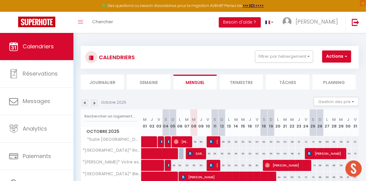 This screenshot has height=181, width=366. Describe the element at coordinates (195, 82) in the screenshot. I see `li: Mensuel` at that location.